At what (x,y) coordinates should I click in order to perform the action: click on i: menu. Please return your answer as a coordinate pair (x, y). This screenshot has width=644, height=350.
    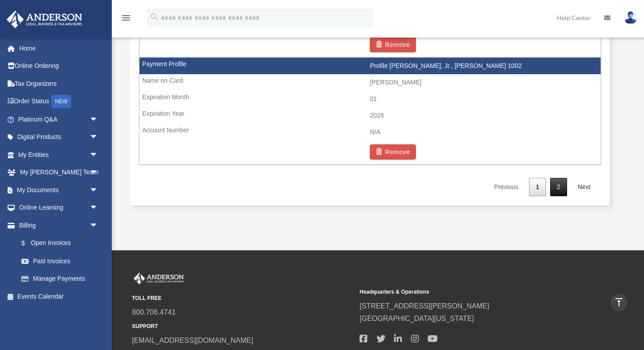
    Looking at the image, I should click on (126, 18).